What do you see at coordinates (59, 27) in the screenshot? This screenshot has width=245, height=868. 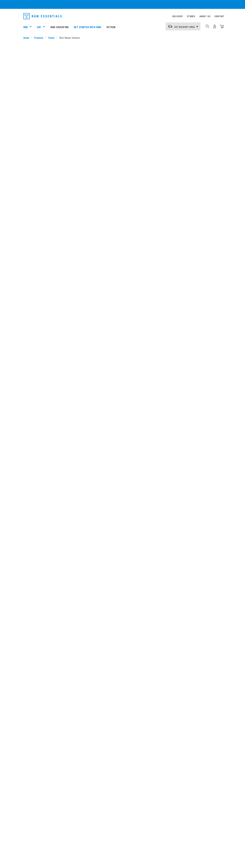 I see `a: Raw Education` at bounding box center [59, 27].